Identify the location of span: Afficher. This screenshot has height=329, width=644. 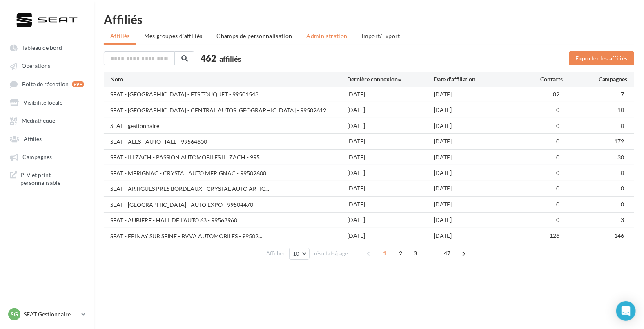
(276, 253).